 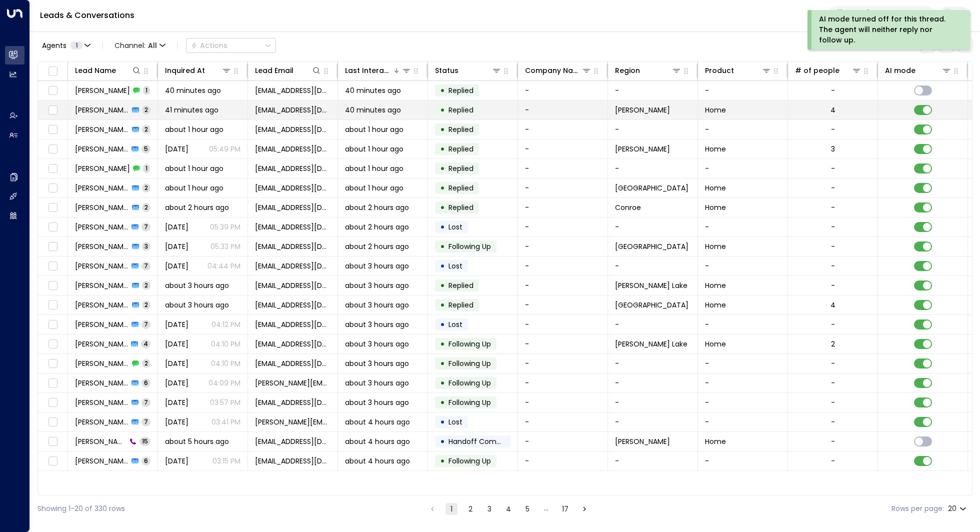 What do you see at coordinates (102, 246) in the screenshot?
I see `span: Amy Riggins` at bounding box center [102, 246].